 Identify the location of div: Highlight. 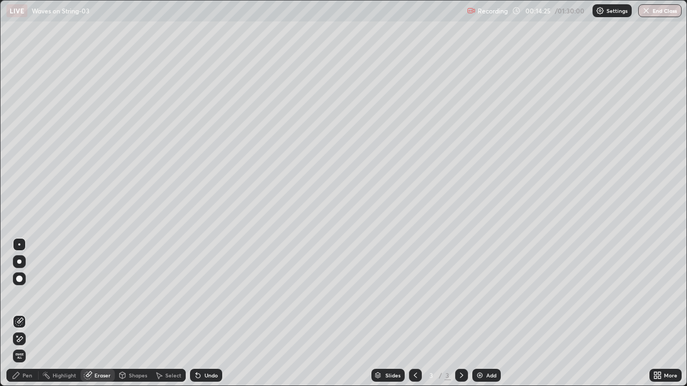
(64, 376).